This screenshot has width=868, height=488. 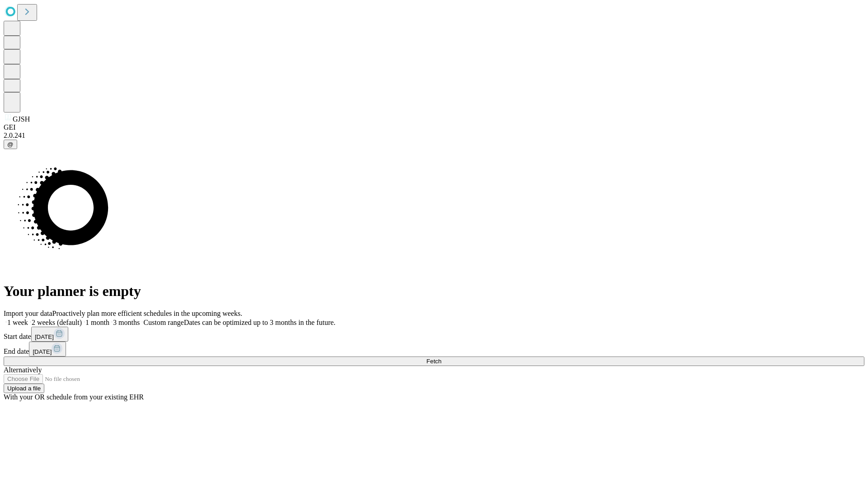 I want to click on span: Dates can be optimized up to 3 months in the future., so click(x=260, y=322).